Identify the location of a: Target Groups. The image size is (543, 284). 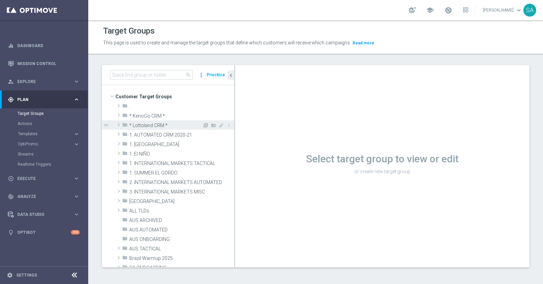
(44, 114).